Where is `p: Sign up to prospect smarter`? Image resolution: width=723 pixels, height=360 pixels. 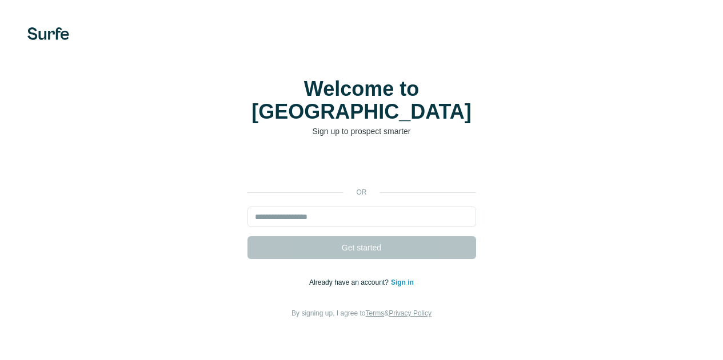
p: Sign up to prospect smarter is located at coordinates (362, 131).